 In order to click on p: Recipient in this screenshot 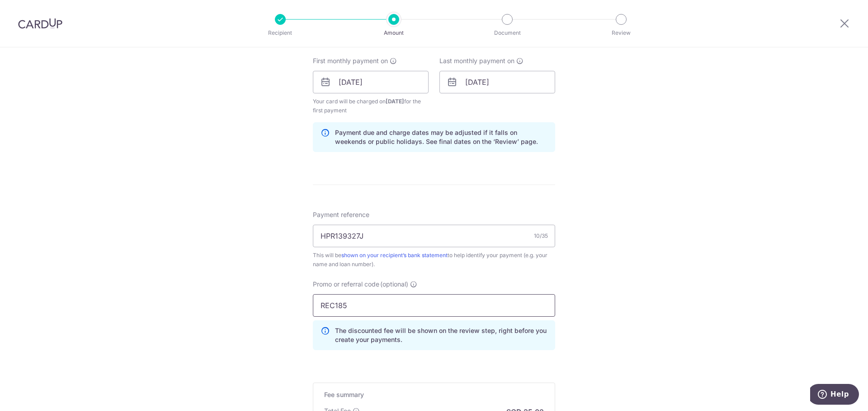, I will do `click(280, 33)`.